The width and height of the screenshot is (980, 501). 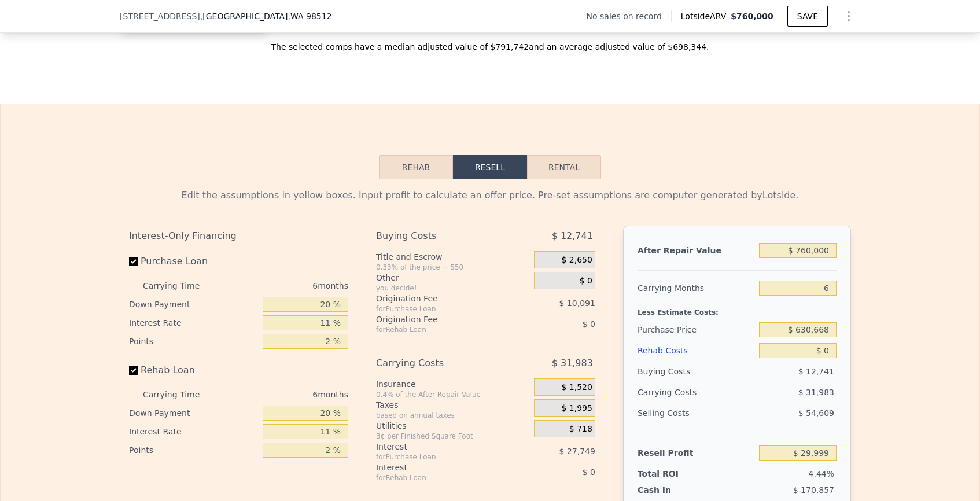 I want to click on button: Resell, so click(x=490, y=167).